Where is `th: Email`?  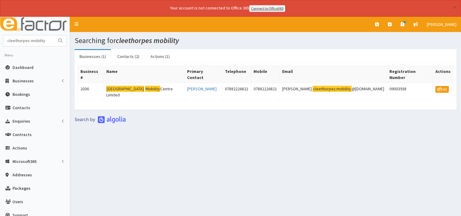
th: Email is located at coordinates (333, 74).